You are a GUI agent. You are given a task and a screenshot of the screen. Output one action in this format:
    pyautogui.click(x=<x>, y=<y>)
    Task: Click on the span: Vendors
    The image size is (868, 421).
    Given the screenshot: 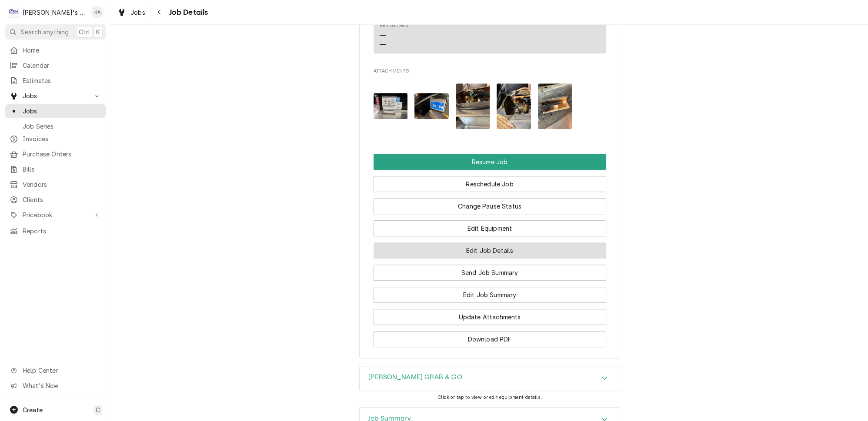 What is the action you would take?
    pyautogui.click(x=62, y=185)
    